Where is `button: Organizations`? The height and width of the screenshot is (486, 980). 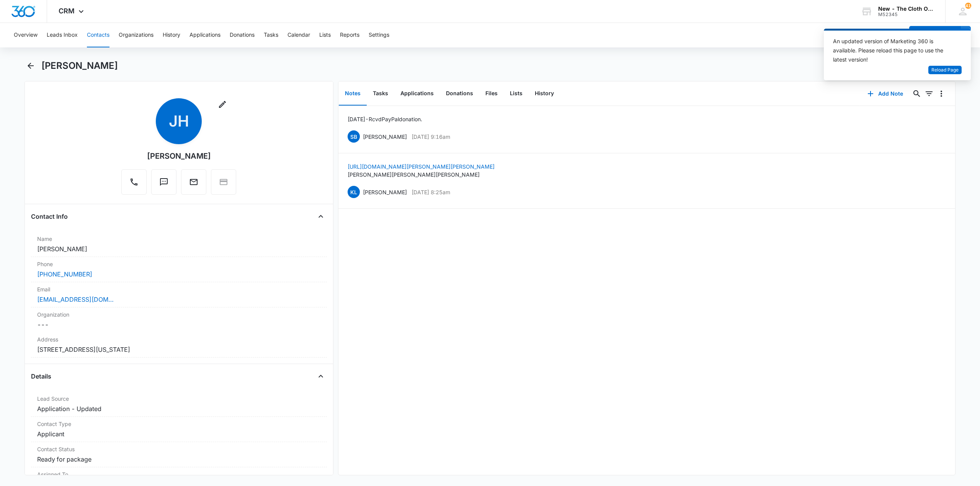 button: Organizations is located at coordinates (136, 35).